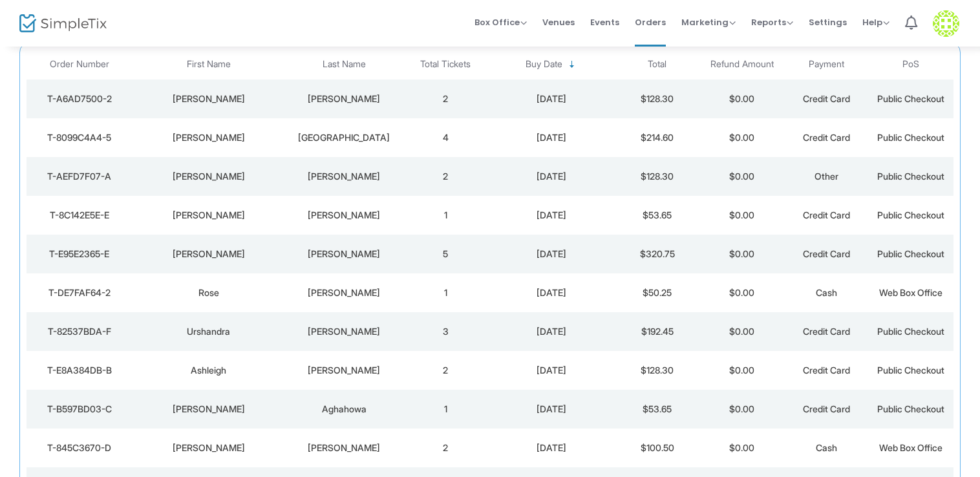 The height and width of the screenshot is (477, 980). I want to click on div: T-AEFD7F07-A, so click(79, 177).